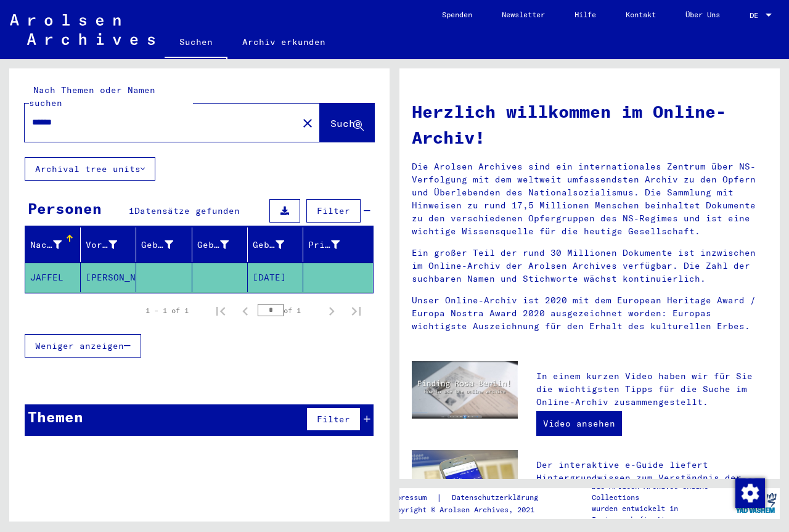 This screenshot has height=532, width=789. I want to click on button: First page, so click(220, 310).